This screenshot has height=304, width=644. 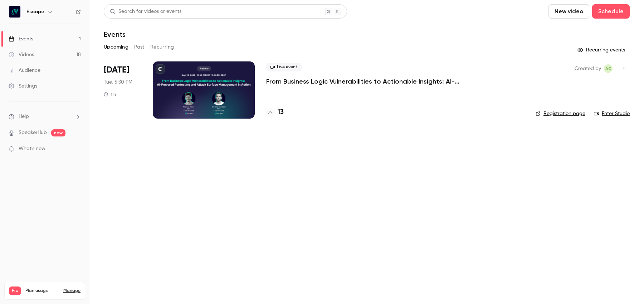 I want to click on span: Alexandra Charikova, so click(x=608, y=69).